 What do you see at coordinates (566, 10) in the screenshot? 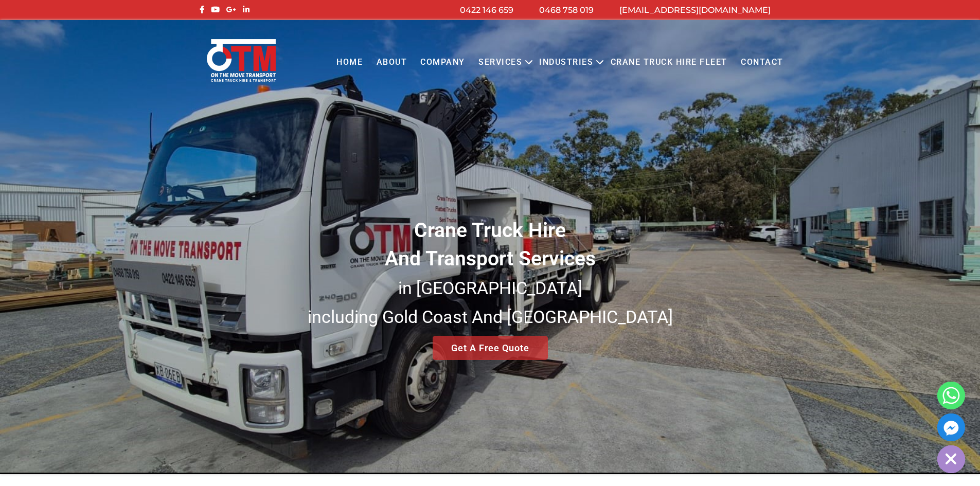
I see `a: 0468 758 019` at bounding box center [566, 10].